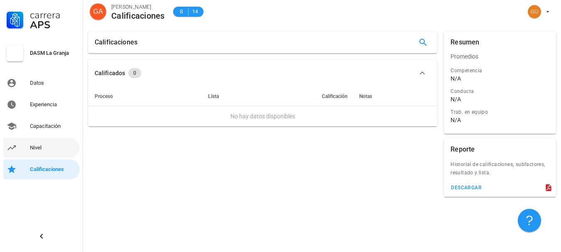 The image size is (561, 252). Describe the element at coordinates (500, 71) in the screenshot. I see `div: Competencia` at that location.